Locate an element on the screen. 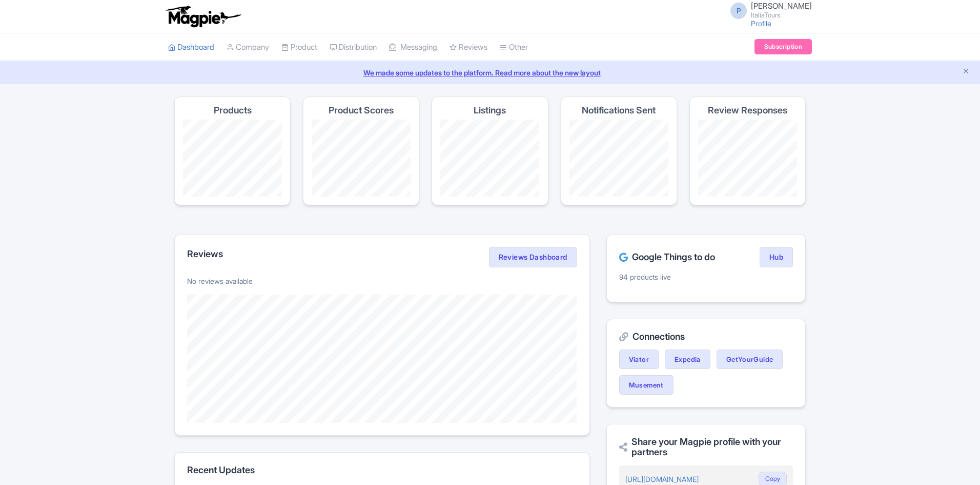 The width and height of the screenshot is (980, 485). button: Close announcement is located at coordinates (966, 72).